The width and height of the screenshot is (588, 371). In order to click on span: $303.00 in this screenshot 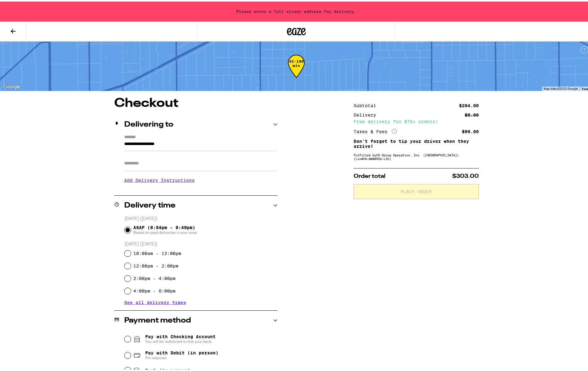, I will do `click(465, 175)`.